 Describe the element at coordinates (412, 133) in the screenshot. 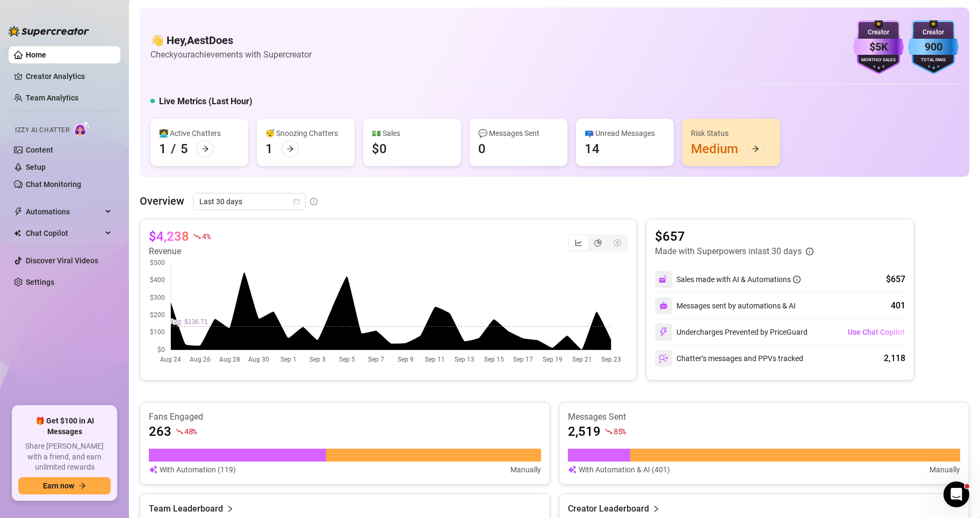

I see `div: 💵 Sales` at that location.